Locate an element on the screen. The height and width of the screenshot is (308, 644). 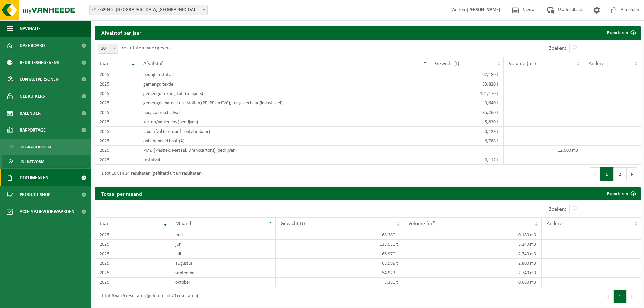
td: 0,060 m3 is located at coordinates (472, 282).